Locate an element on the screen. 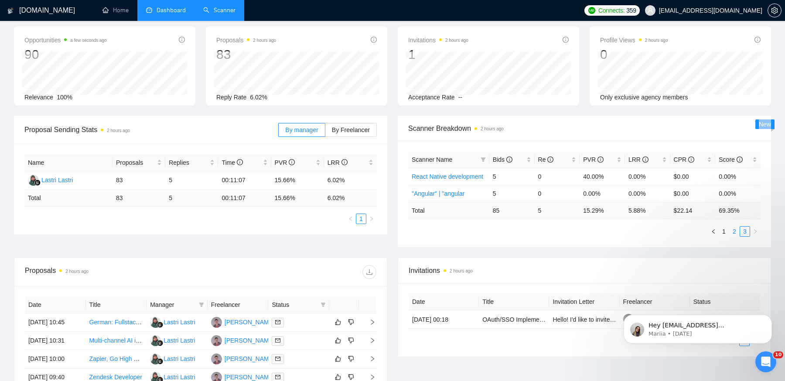 This screenshot has height=381, width=785. img: Profile image for Mariia is located at coordinates (27, 33).